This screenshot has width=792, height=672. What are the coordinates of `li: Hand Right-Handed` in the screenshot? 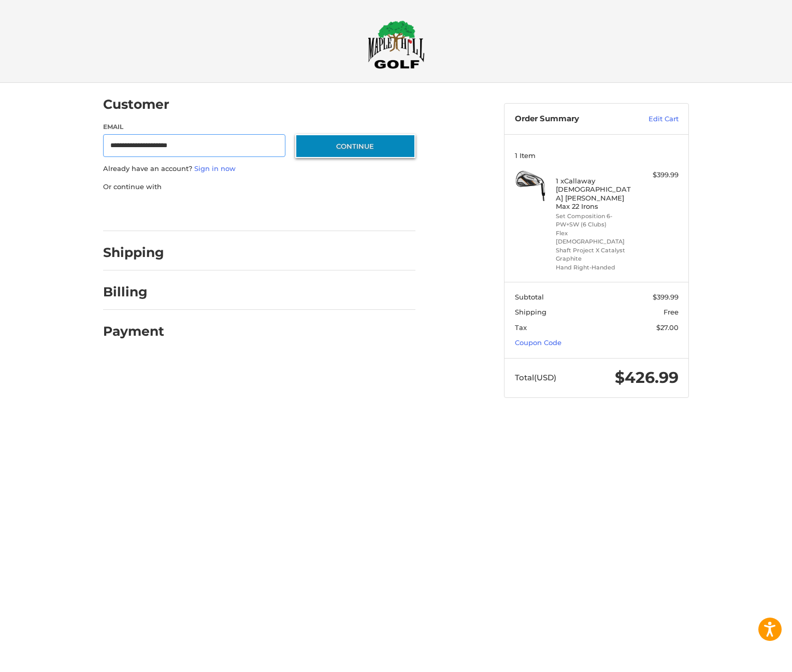 It's located at (595, 268).